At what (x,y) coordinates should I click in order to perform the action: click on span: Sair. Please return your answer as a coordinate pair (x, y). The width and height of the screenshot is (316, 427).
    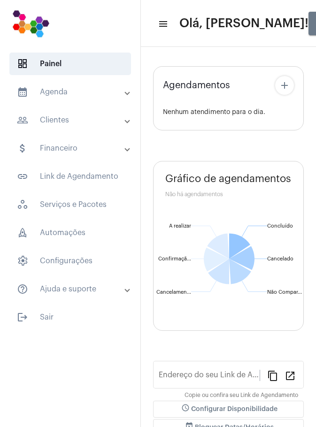
    Looking at the image, I should click on (70, 317).